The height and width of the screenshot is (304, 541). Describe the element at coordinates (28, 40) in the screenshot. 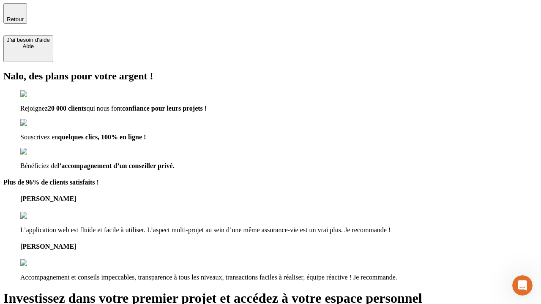

I see `div: J’ai besoin d'aide` at that location.